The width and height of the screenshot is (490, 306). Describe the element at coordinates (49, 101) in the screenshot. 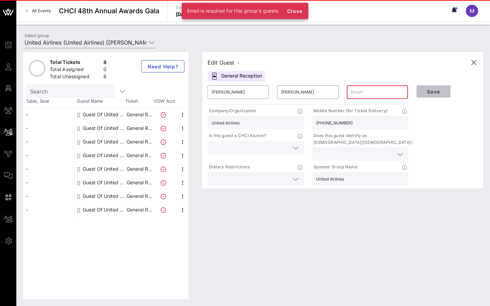

I see `span: Table, Seat` at that location.